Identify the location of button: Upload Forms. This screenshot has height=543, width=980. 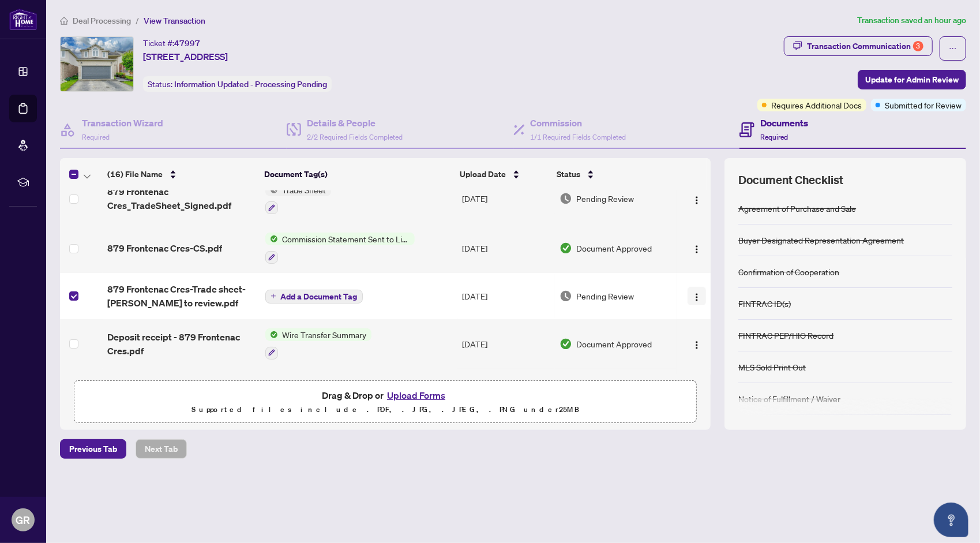
(416, 395).